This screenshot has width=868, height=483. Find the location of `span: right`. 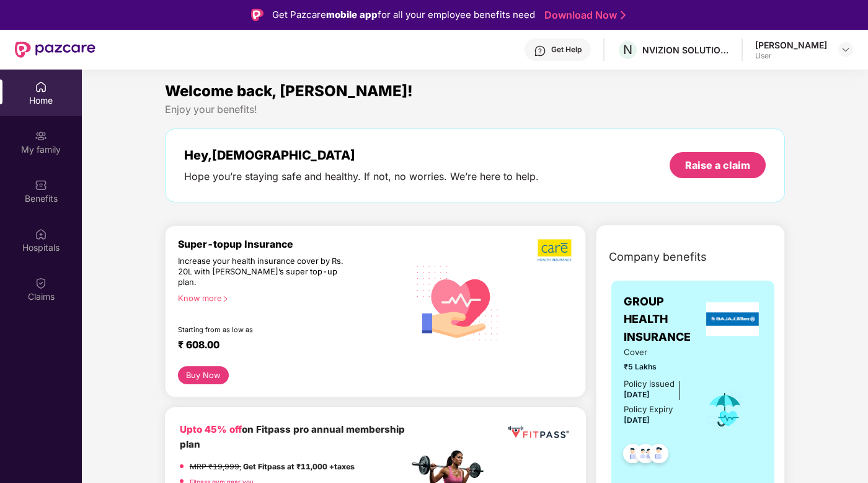

span: right is located at coordinates (225, 298).